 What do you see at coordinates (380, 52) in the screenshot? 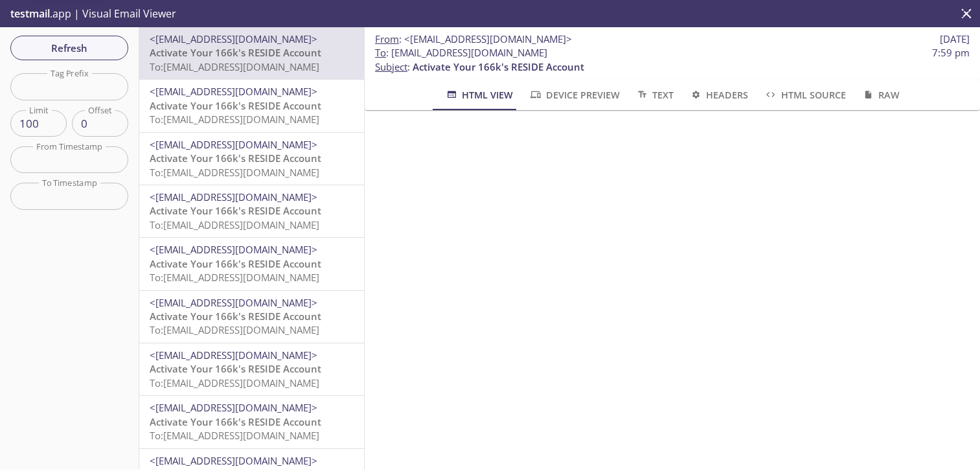
I see `span: To` at bounding box center [380, 52].